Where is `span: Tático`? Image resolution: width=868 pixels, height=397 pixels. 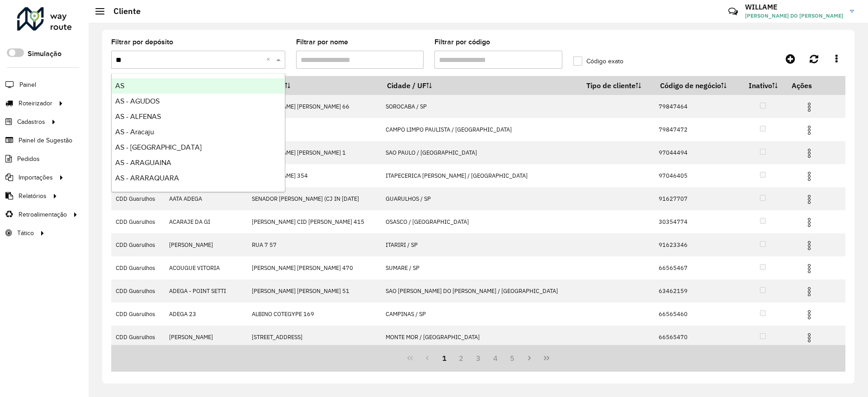
span: Tático is located at coordinates (25, 233).